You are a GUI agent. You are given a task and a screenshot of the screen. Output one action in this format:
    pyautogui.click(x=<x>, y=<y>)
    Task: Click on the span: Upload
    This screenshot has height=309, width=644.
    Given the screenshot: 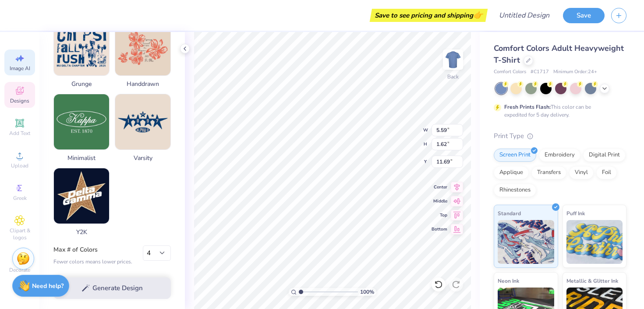 What is the action you would take?
    pyautogui.click(x=20, y=166)
    